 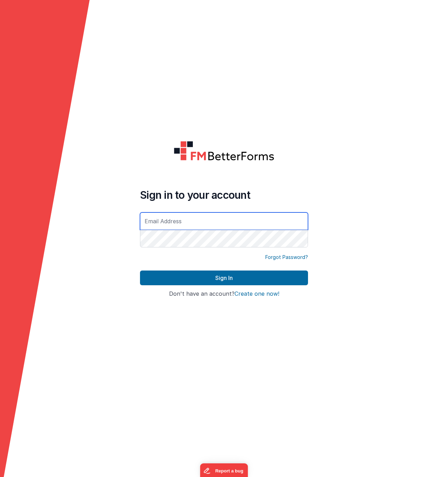 I want to click on button: Sign In, so click(x=224, y=278).